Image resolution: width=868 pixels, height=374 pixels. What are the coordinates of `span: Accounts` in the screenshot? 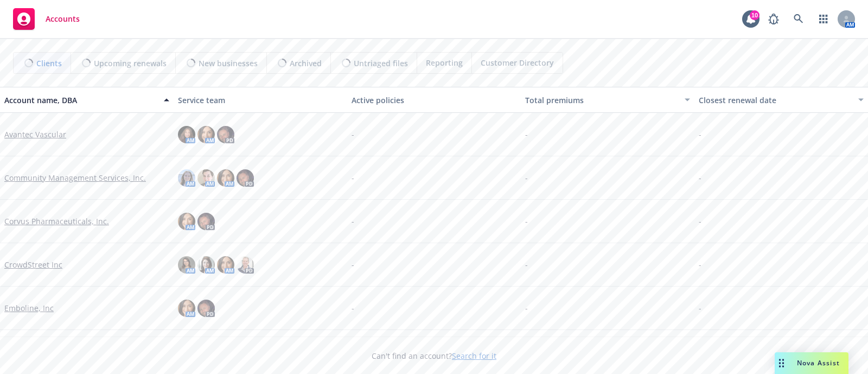 It's located at (62, 19).